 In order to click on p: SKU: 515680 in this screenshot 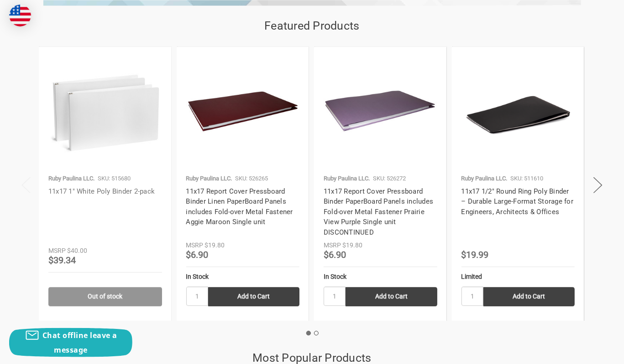, I will do `click(114, 179)`.